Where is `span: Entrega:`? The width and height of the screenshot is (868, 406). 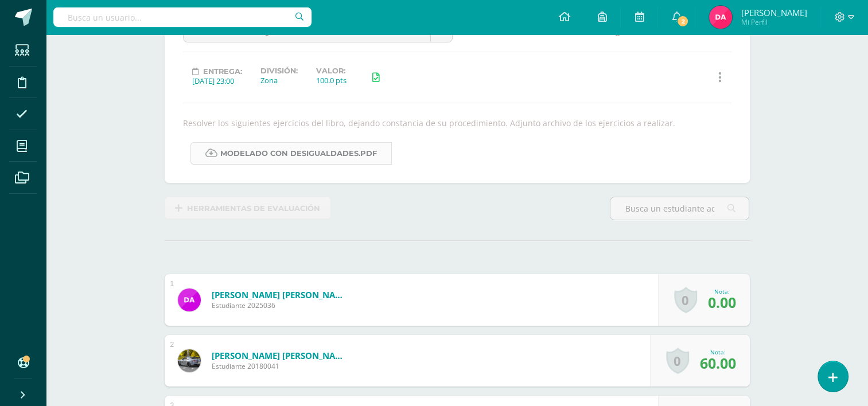 span: Entrega: is located at coordinates (223, 71).